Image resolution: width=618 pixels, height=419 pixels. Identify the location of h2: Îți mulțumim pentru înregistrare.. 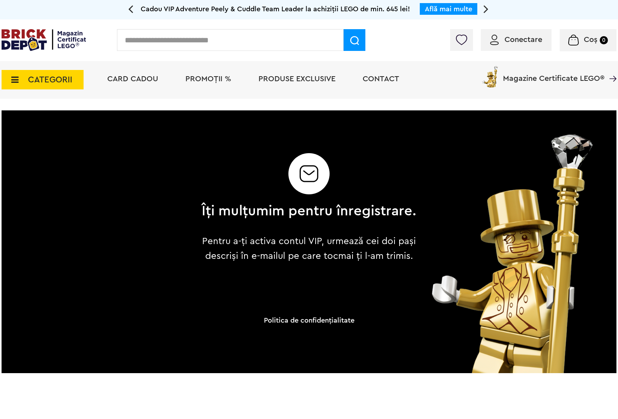
(309, 211).